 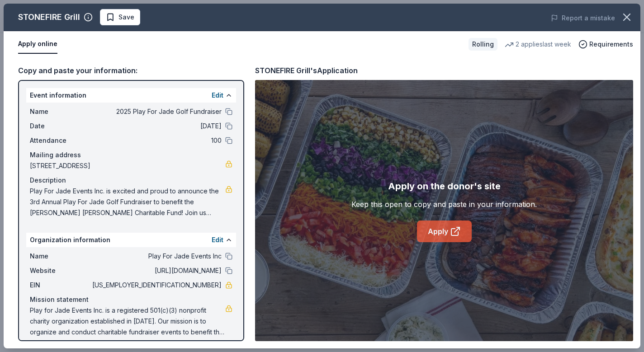 What do you see at coordinates (127, 321) in the screenshot?
I see `span: Play for Jade Events Inc. is a registered 501(c)(3) nonprofit charity organization established in...` at bounding box center [127, 321].